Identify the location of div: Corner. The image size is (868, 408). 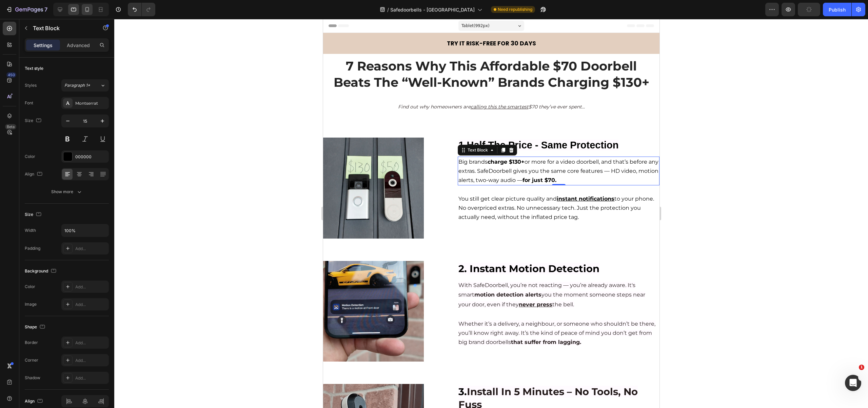
(32, 360).